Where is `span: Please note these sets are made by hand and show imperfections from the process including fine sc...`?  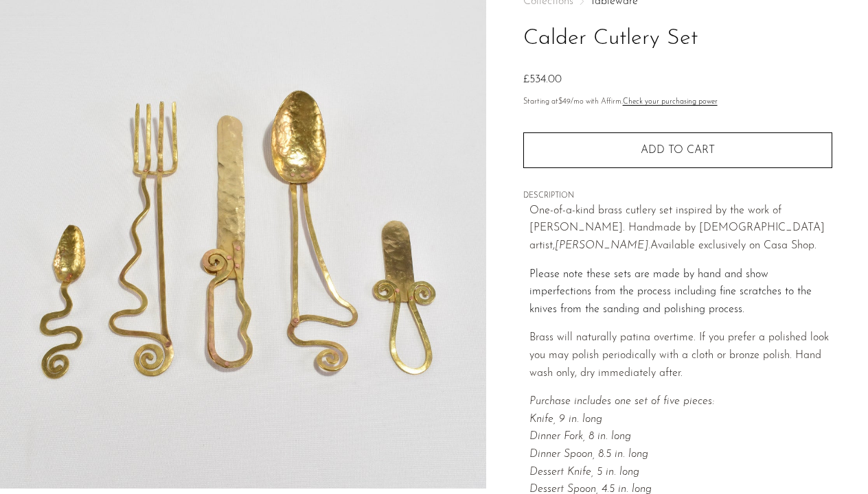
span: Please note these sets are made by hand and show imperfections from the process including fine sc... is located at coordinates (670, 292).